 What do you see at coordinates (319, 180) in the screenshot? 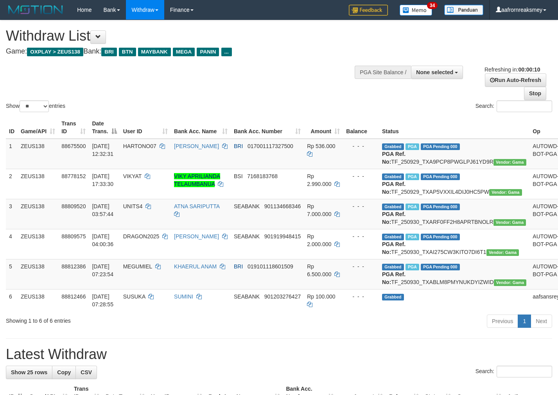
I see `span: Rp 2.990.000` at bounding box center [319, 180].